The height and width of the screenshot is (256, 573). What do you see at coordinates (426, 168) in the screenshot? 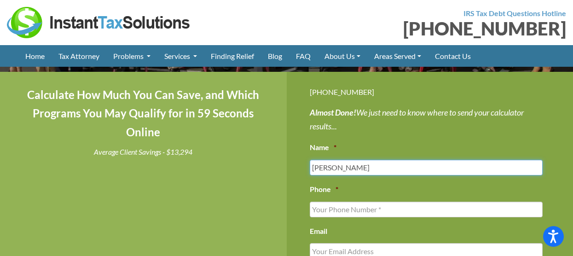
I see `input: Your Name *` at bounding box center [426, 168].